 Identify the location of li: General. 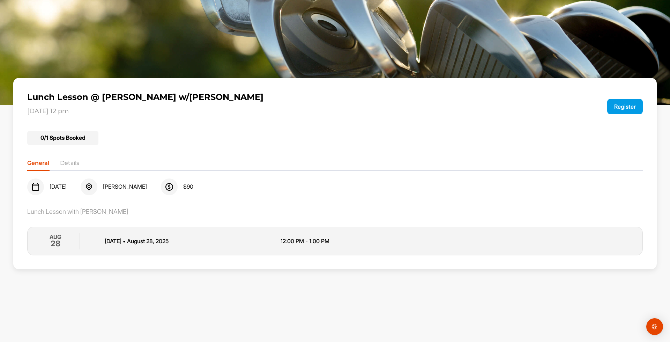
(38, 164).